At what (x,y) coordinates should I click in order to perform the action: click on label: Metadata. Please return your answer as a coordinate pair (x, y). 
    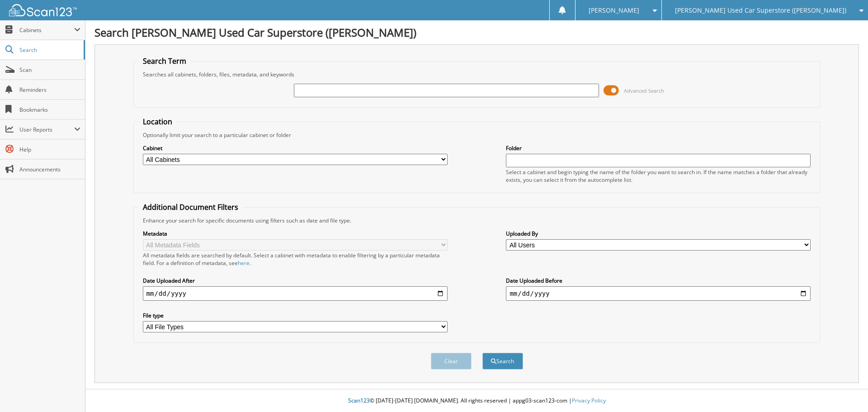
    Looking at the image, I should click on (295, 233).